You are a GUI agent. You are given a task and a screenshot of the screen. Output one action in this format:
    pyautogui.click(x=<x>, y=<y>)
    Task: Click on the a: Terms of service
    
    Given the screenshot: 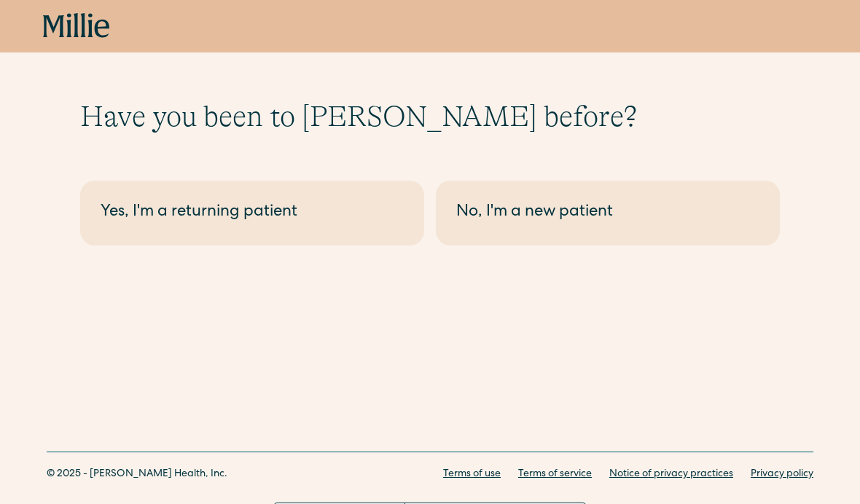 What is the action you would take?
    pyautogui.click(x=555, y=475)
    